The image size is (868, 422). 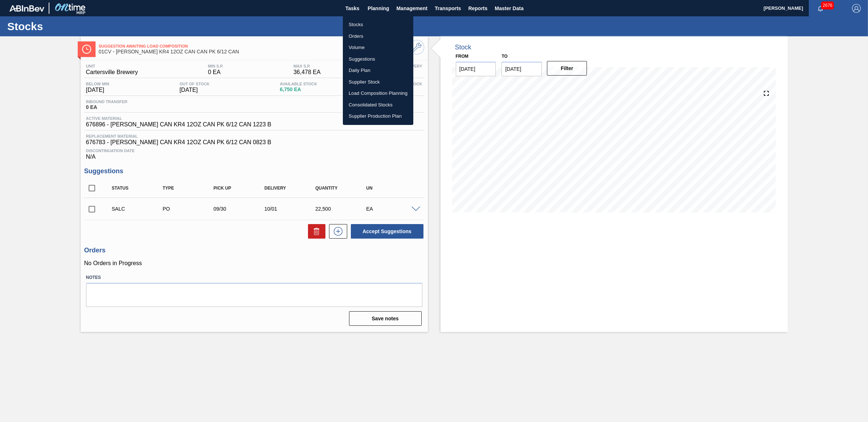 What do you see at coordinates (378, 82) in the screenshot?
I see `a: Supplier Stock` at bounding box center [378, 82].